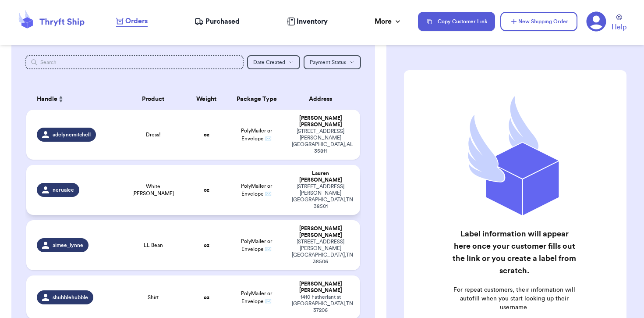 This screenshot has width=644, height=318. I want to click on span: shubblehubble, so click(70, 298).